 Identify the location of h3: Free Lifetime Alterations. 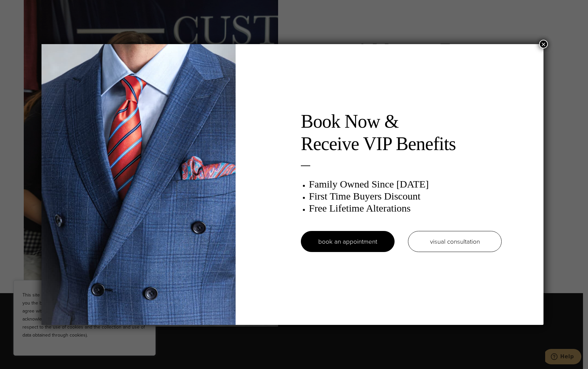
(405, 208).